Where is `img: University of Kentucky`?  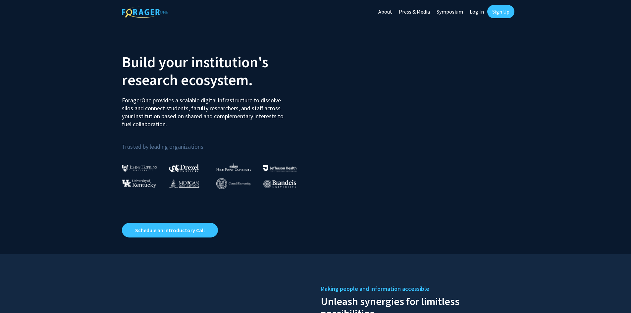 img: University of Kentucky is located at coordinates (139, 184).